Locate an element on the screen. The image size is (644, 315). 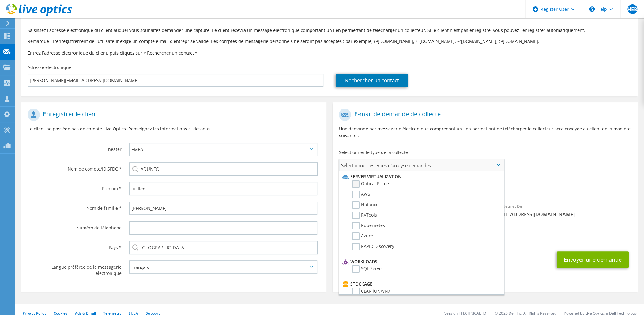
label: RVTools is located at coordinates (364, 215).